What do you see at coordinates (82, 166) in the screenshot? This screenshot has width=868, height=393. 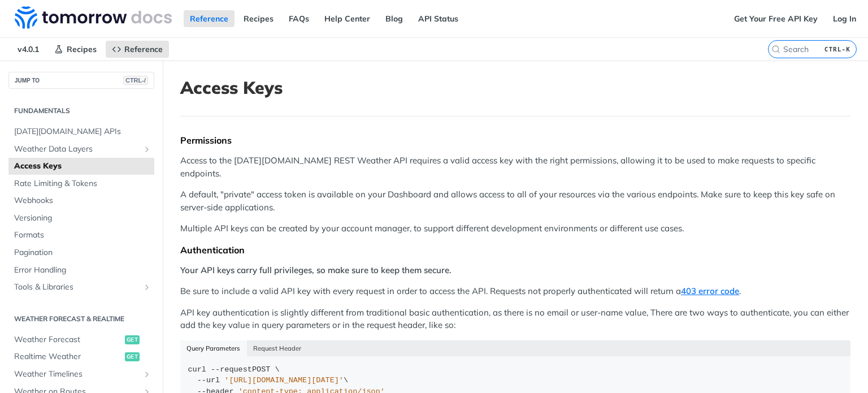 I see `a: Access Keys` at bounding box center [82, 166].